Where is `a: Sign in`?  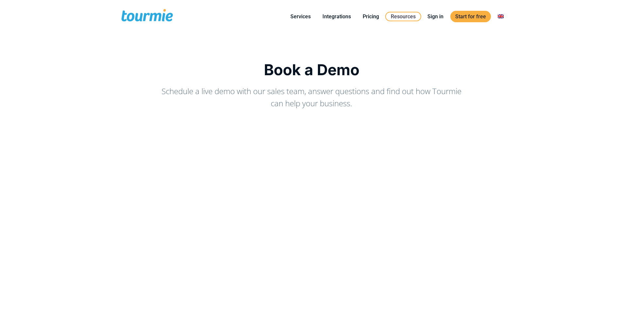 a: Sign in is located at coordinates (435, 16).